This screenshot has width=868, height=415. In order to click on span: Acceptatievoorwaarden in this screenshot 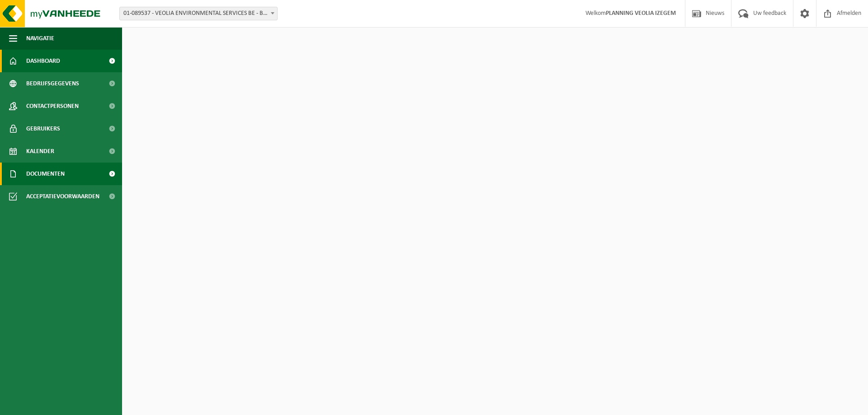, I will do `click(63, 197)`.